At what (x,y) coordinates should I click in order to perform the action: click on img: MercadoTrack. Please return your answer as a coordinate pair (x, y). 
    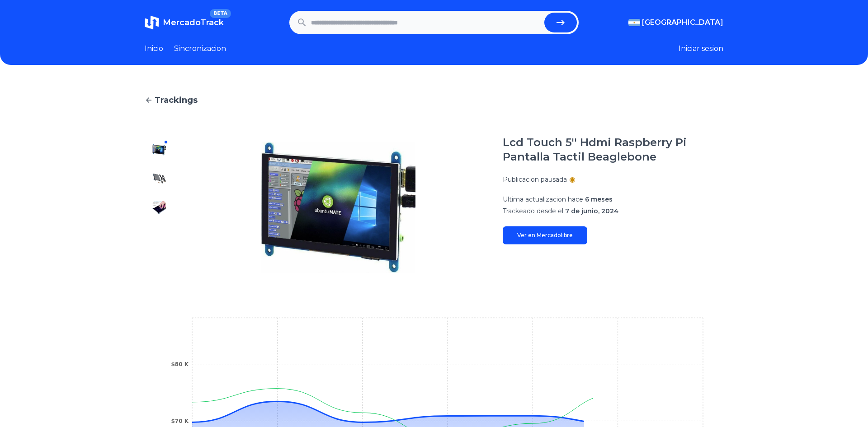
    Looking at the image, I should click on (152, 22).